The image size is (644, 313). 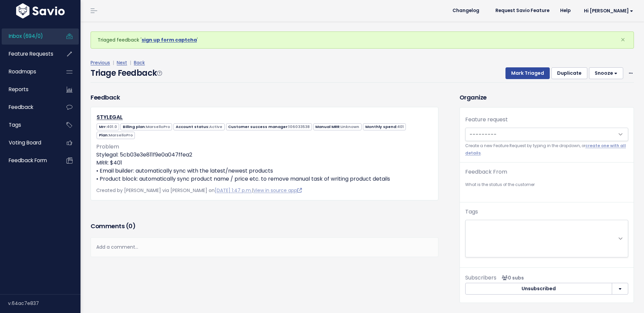 I want to click on span: Changelog, so click(x=466, y=11).